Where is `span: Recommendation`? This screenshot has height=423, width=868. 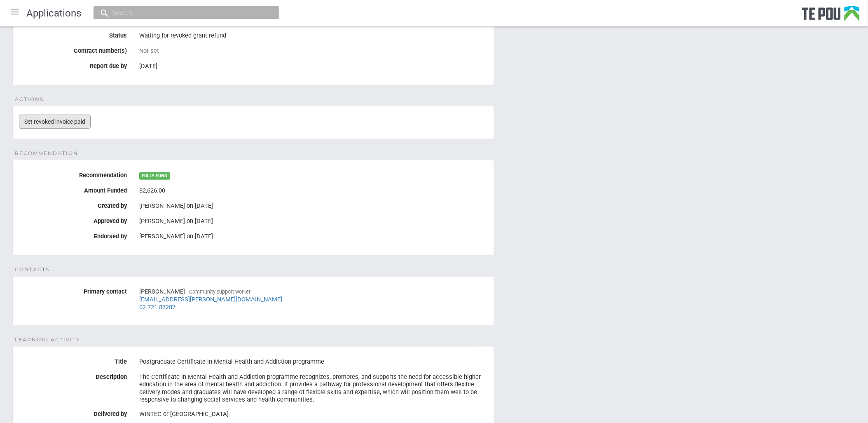
span: Recommendation is located at coordinates (47, 153).